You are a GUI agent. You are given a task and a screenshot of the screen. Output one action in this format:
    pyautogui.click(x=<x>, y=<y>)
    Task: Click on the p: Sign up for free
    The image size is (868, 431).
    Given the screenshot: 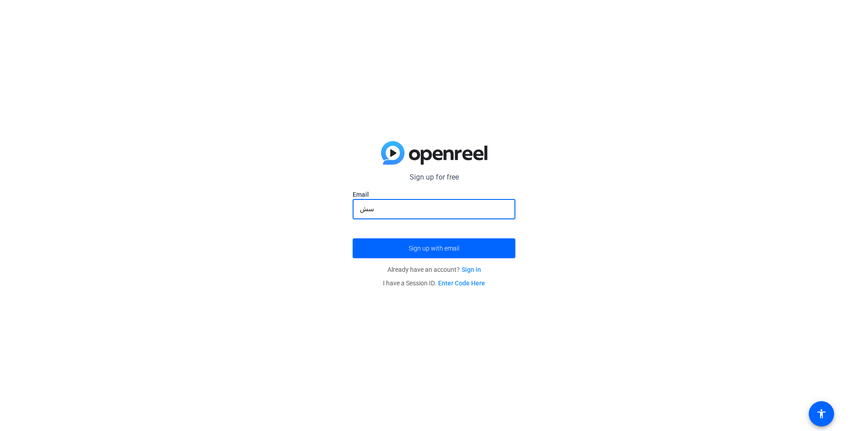 What is the action you would take?
    pyautogui.click(x=434, y=177)
    